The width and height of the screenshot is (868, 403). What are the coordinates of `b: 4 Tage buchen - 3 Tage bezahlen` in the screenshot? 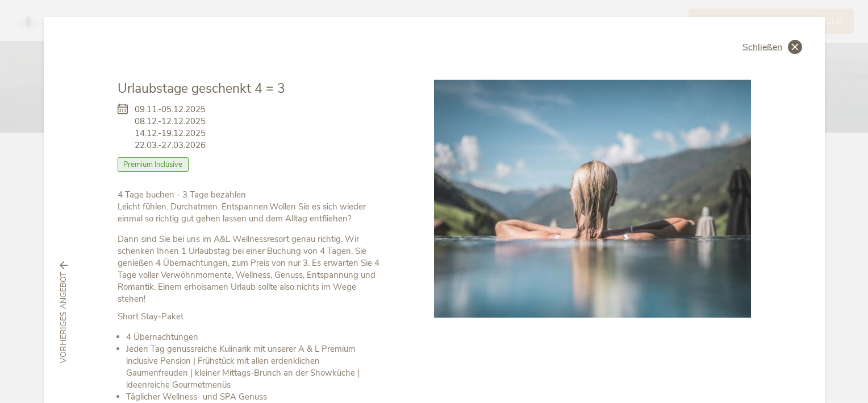 It's located at (182, 195).